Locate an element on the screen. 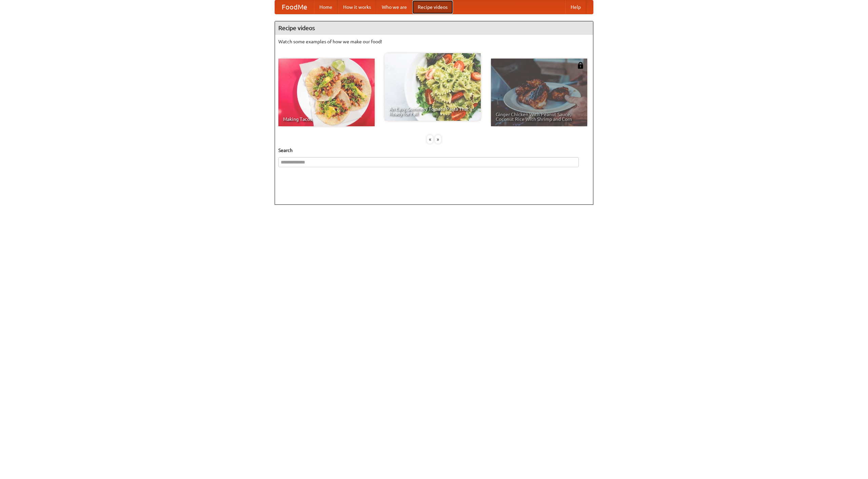 The height and width of the screenshot is (479, 868). h5: Search is located at coordinates (434, 150).